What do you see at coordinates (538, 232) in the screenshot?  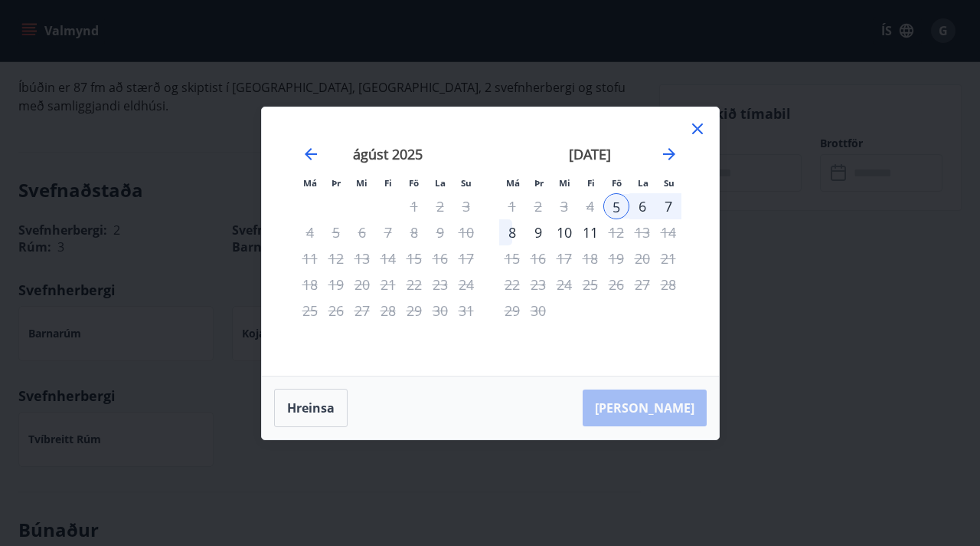 I see `td: Choose þriðjudagur, 9. september 2025 as your check-out date. It’s available.` at bounding box center [538, 232].